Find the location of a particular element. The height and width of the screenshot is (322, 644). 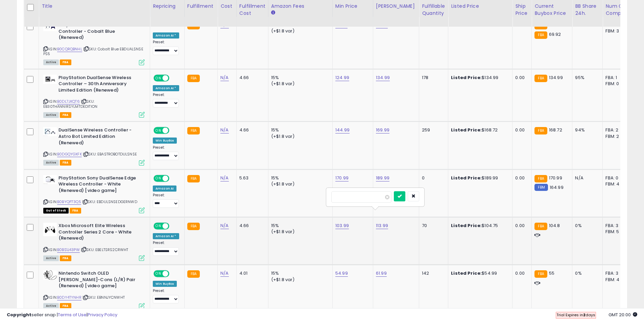

a: 61.99 is located at coordinates (381, 274).